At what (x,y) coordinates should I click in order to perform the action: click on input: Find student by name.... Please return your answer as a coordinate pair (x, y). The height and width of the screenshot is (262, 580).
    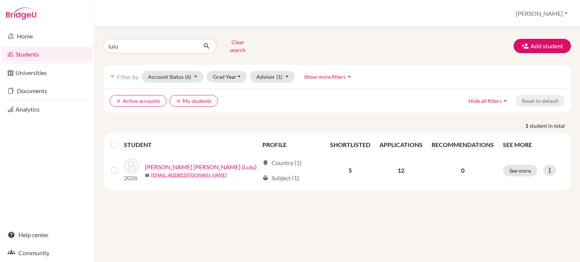
    Looking at the image, I should click on (150, 46).